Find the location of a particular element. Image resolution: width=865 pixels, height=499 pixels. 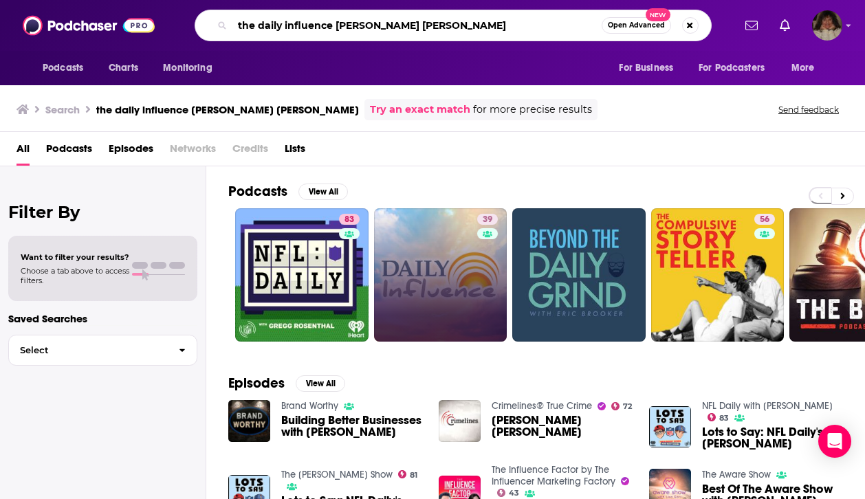

span: More is located at coordinates (803, 68).